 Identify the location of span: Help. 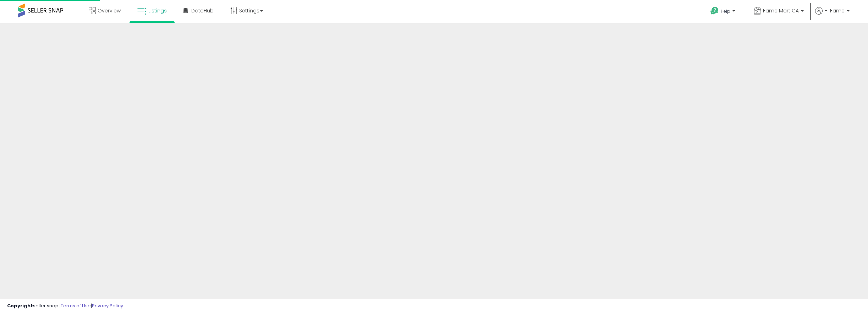
(725, 11).